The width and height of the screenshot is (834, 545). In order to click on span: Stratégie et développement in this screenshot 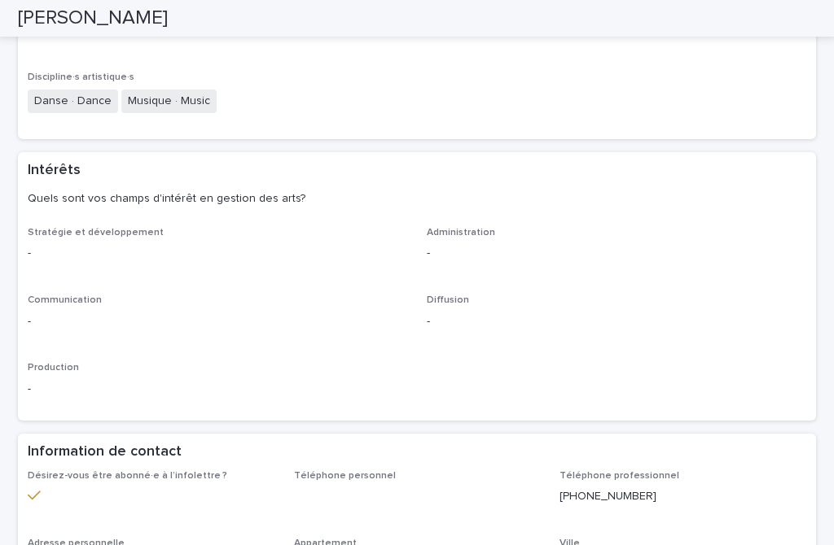, I will do `click(95, 233)`.